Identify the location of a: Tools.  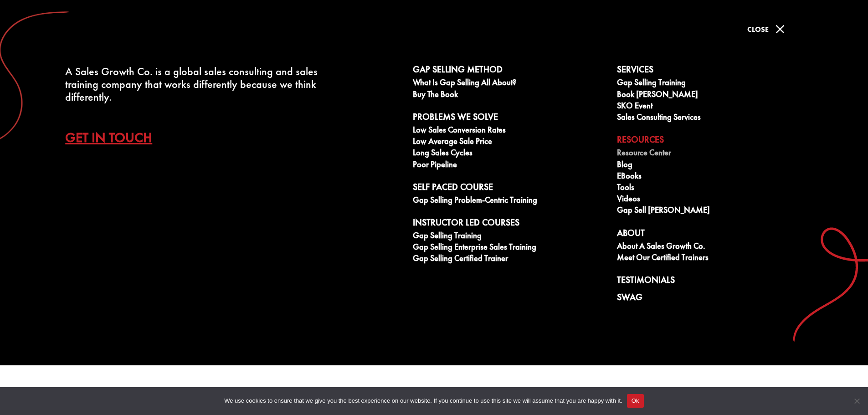
(714, 188).